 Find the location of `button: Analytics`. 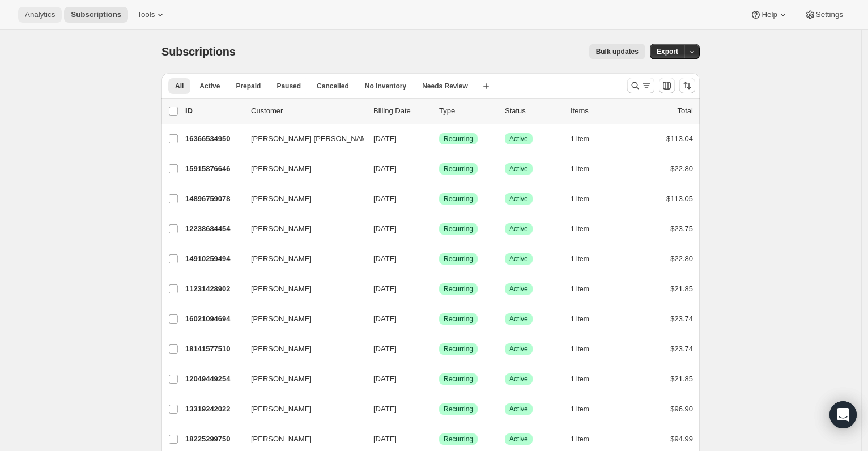

button: Analytics is located at coordinates (40, 15).